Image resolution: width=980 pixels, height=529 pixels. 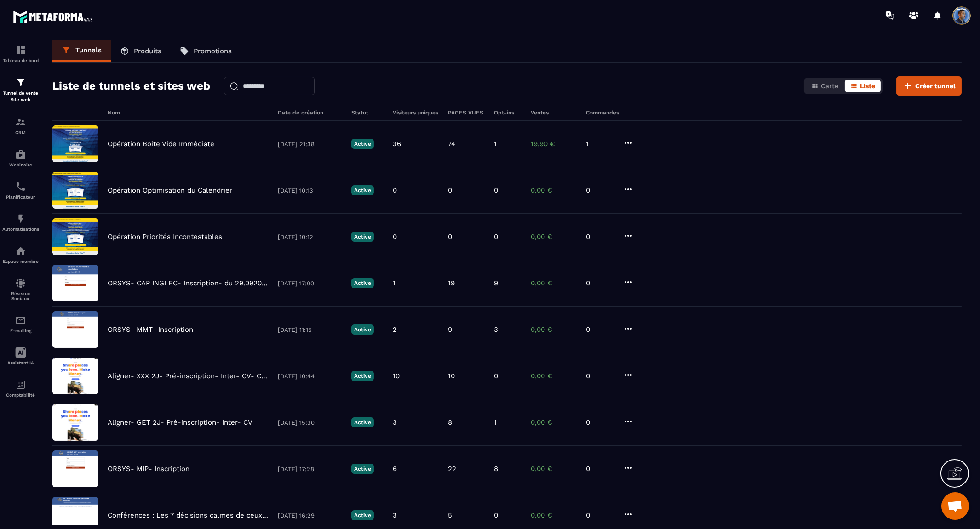 I want to click on h6: Visiteurs uniques, so click(x=416, y=113).